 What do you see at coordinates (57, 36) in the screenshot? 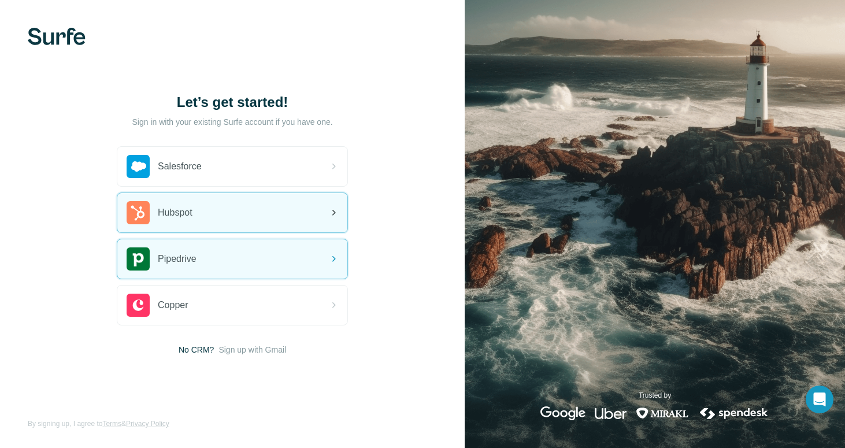
I see `img: Surfe's logo` at bounding box center [57, 36].